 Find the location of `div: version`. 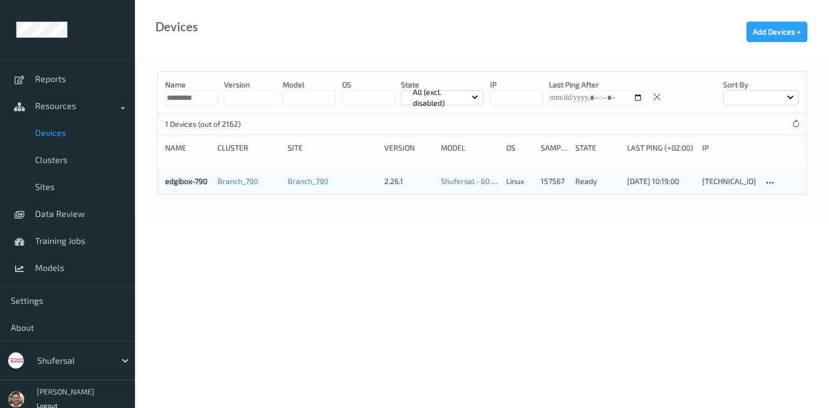

div: version is located at coordinates (408, 148).